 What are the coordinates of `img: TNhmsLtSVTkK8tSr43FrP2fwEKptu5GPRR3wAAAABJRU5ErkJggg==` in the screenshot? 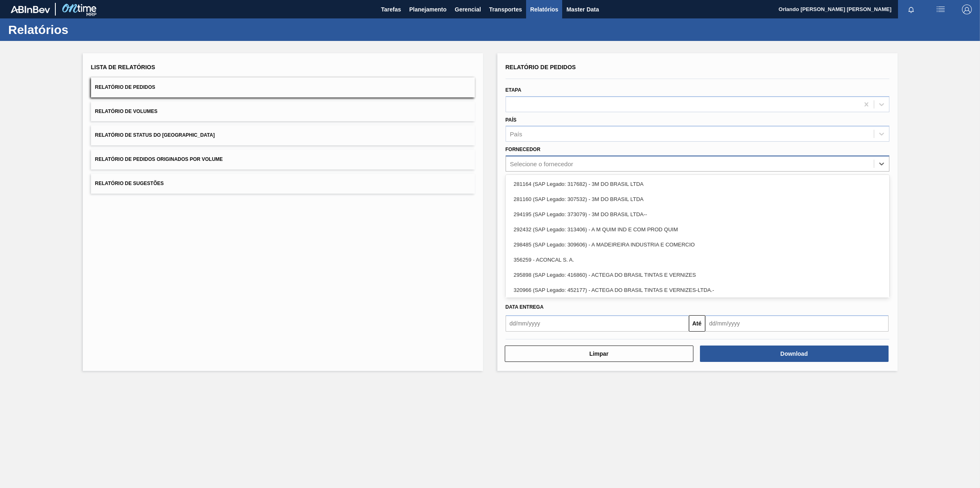 It's located at (30, 10).